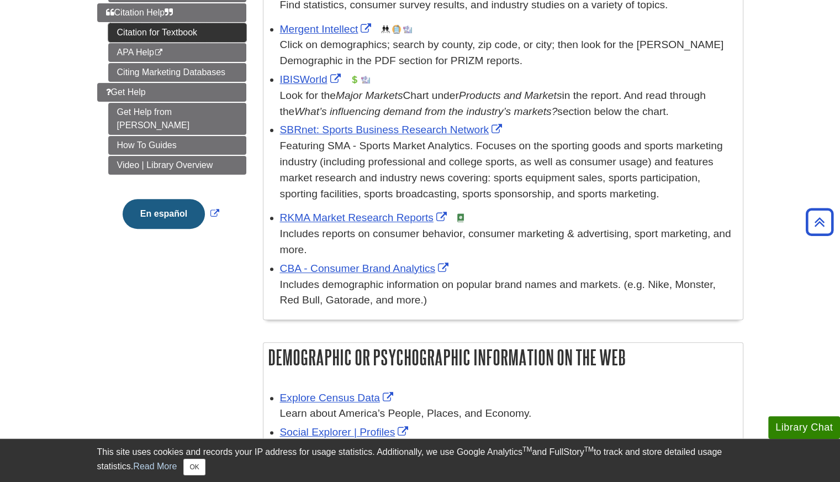  Describe the element at coordinates (510, 95) in the screenshot. I see `i: Products and Markets` at that location.